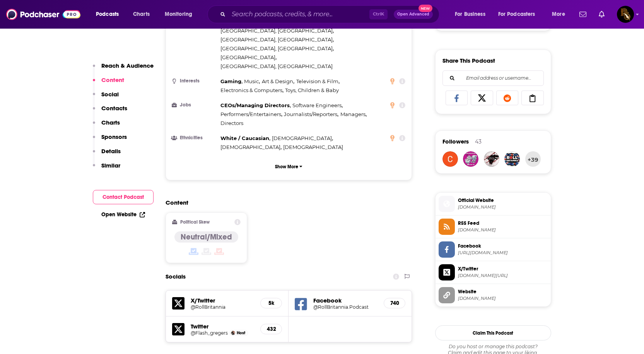 The height and width of the screenshot is (354, 644). Describe the element at coordinates (222, 300) in the screenshot. I see `h5: X/Twitter` at that location.